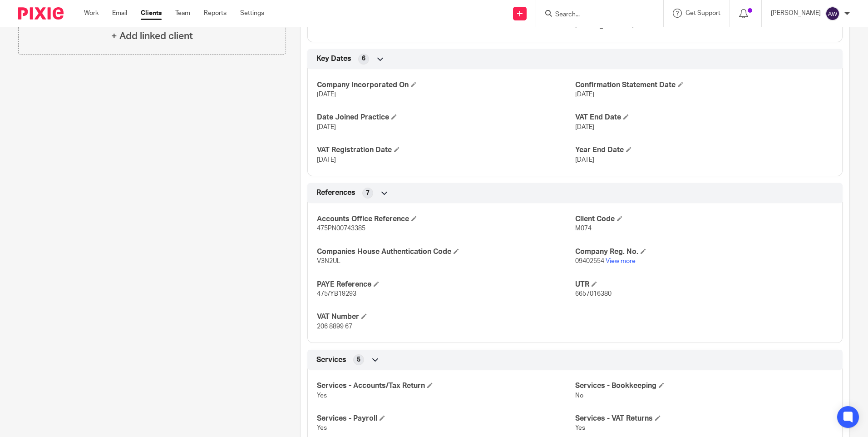  What do you see at coordinates (368, 193) in the screenshot?
I see `span: 7` at bounding box center [368, 193].